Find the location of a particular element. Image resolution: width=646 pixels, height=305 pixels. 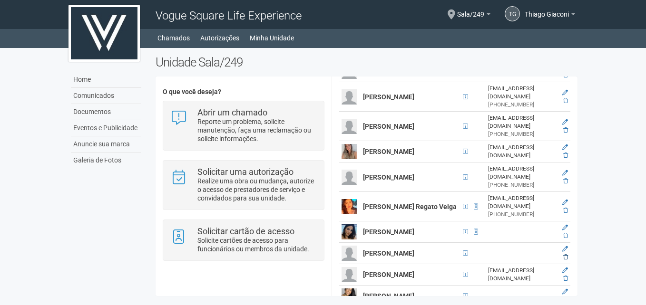

h4: O que você deseja? is located at coordinates (243, 92).